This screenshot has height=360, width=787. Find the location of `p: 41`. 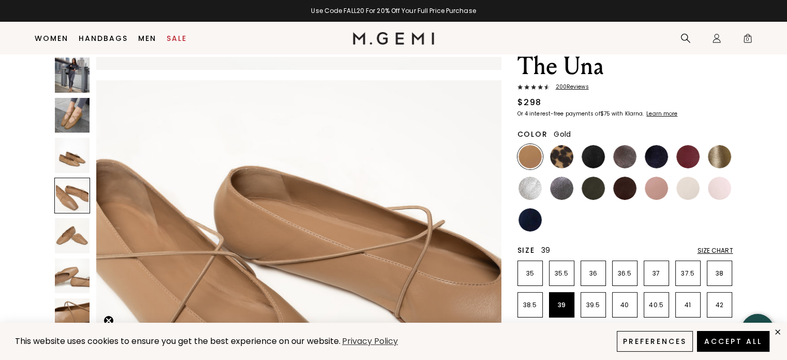

p: 41 is located at coordinates (688, 305).